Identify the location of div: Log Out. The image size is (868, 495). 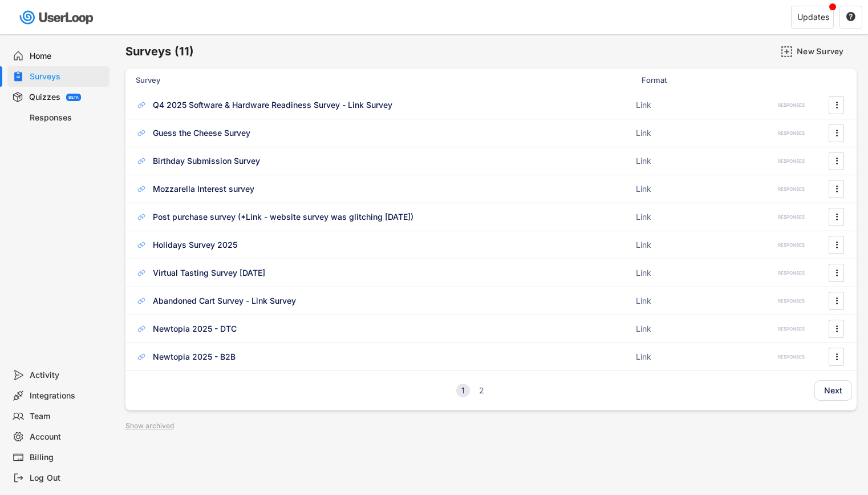
(68, 478).